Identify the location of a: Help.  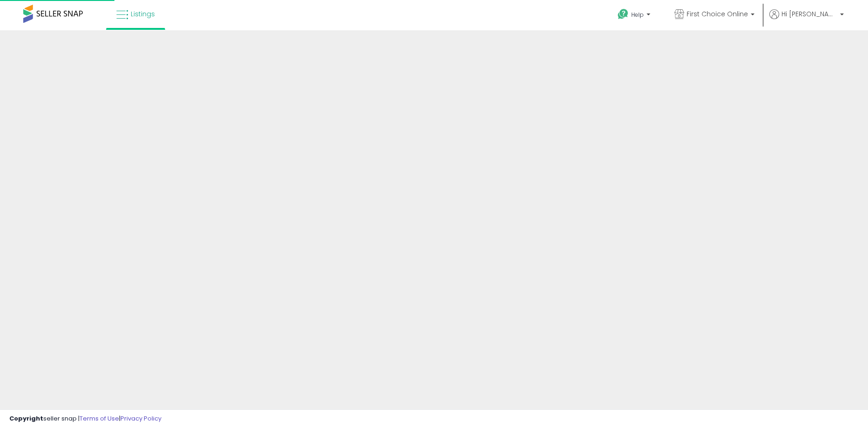
(634, 16).